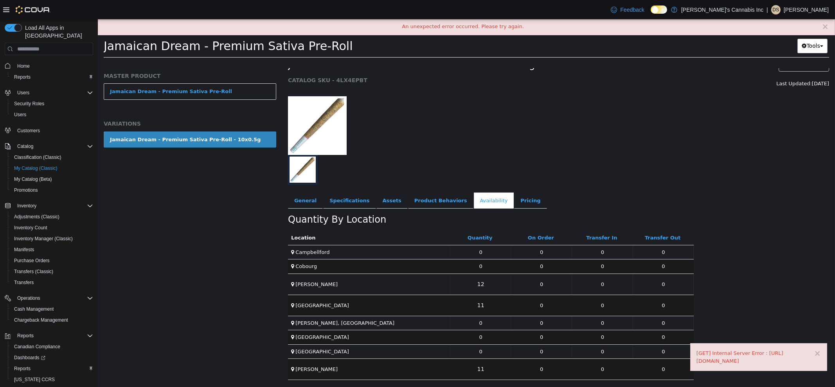 Image resolution: width=835 pixels, height=387 pixels. I want to click on span: Inventory Manager (Classic), so click(52, 239).